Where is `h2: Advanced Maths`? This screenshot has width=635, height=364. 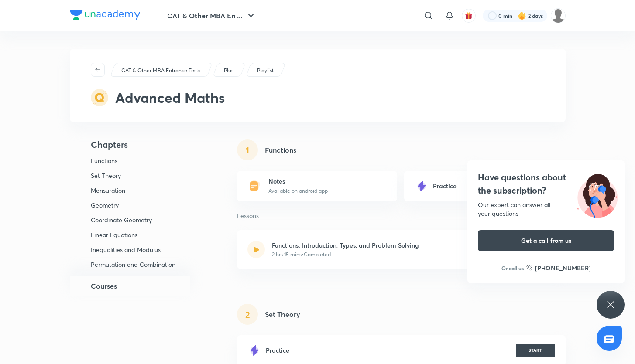 h2: Advanced Maths is located at coordinates (170, 98).